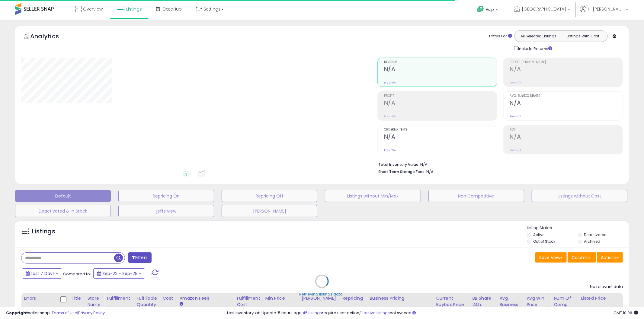 The height and width of the screenshot is (319, 644). What do you see at coordinates (166, 211) in the screenshot?
I see `button: jeffs view` at bounding box center [166, 211].